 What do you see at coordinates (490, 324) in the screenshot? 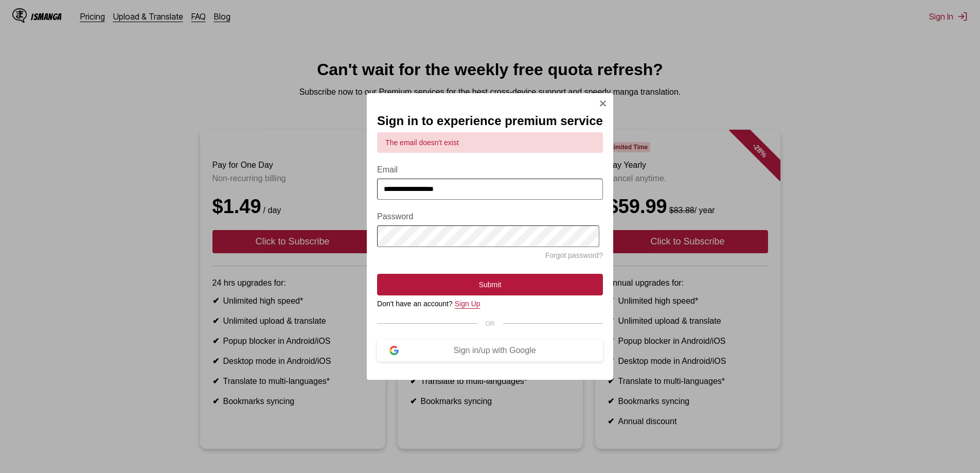
I see `div: OR` at bounding box center [490, 324].